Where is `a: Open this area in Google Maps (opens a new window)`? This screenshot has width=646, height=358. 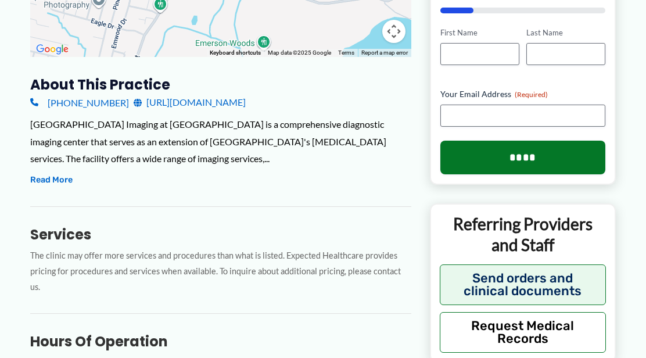
a: Open this area in Google Maps (opens a new window) is located at coordinates (52, 49).